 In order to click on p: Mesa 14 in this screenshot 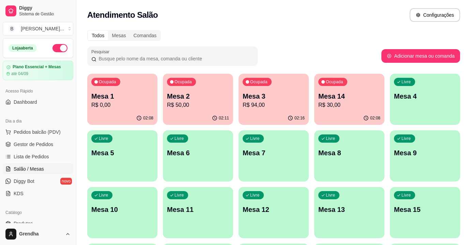, I will do `click(349, 96)`.